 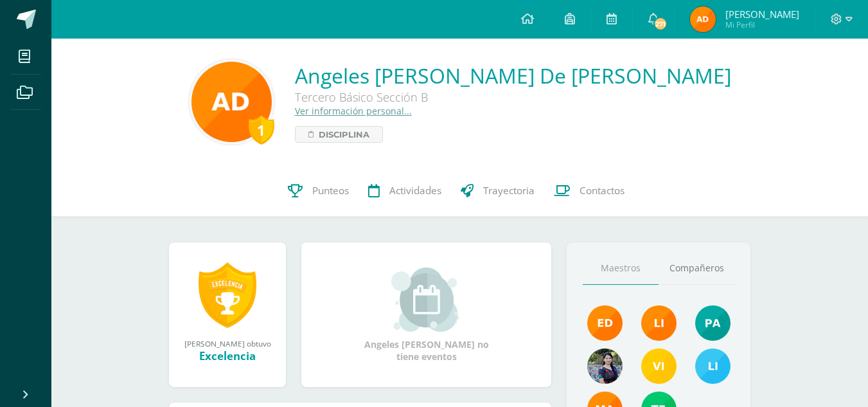 What do you see at coordinates (509, 190) in the screenshot?
I see `span: Trayectoria` at bounding box center [509, 190].